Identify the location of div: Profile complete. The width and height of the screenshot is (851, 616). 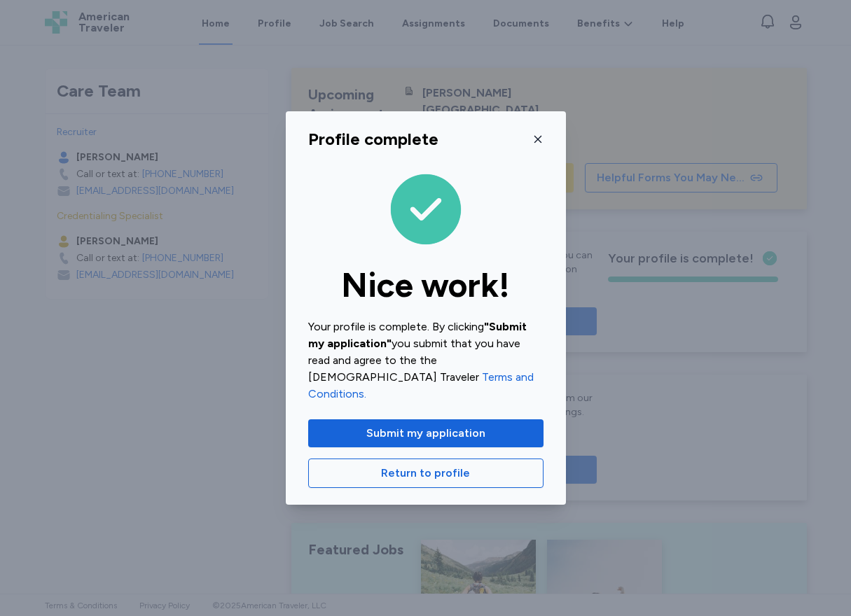
(373, 139).